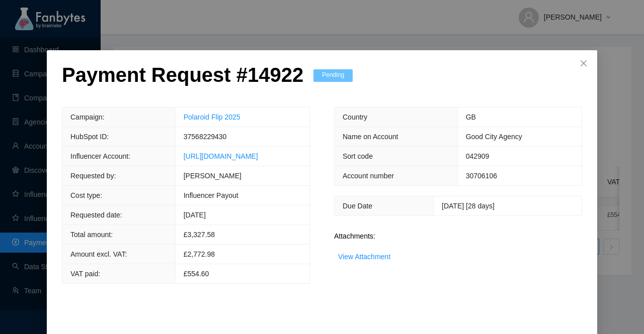  I want to click on span: Account number, so click(368, 176).